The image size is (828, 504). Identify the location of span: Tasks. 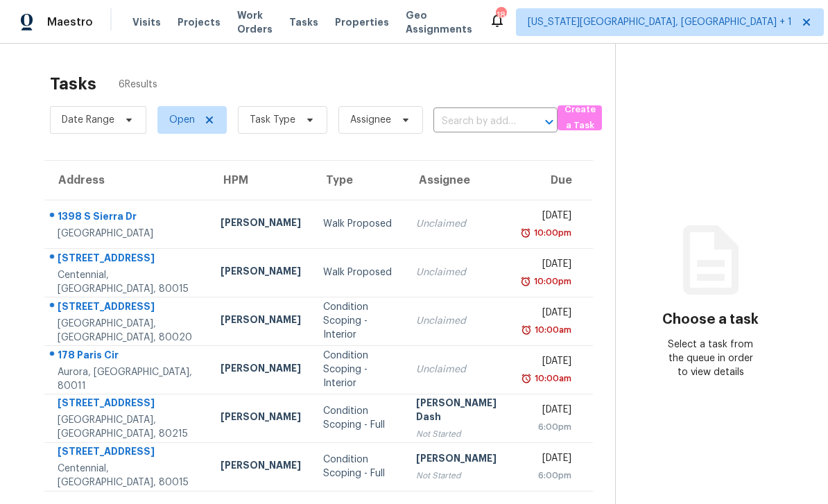
(304, 22).